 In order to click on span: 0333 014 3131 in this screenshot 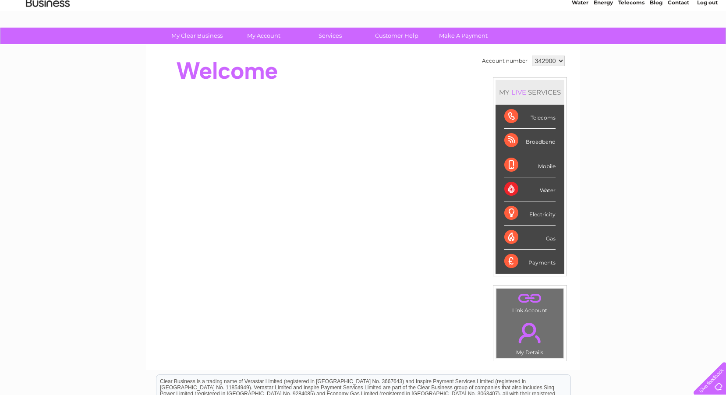, I will do `click(591, 10)`.